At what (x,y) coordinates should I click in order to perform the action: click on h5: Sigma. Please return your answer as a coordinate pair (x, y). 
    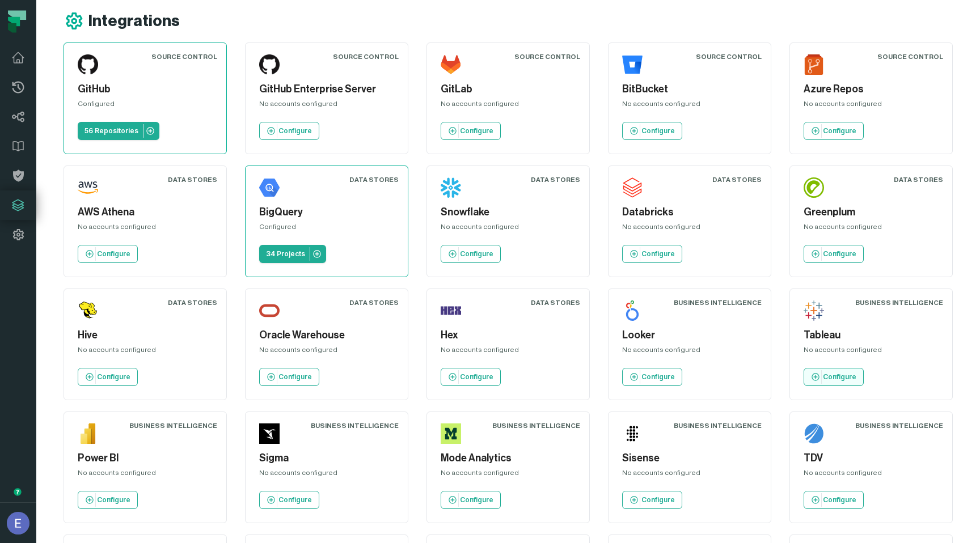
    Looking at the image, I should click on (327, 458).